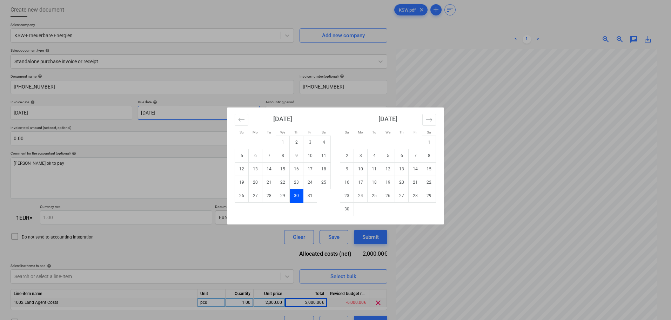  Describe the element at coordinates (335, 166) in the screenshot. I see `div: Calendar` at that location.